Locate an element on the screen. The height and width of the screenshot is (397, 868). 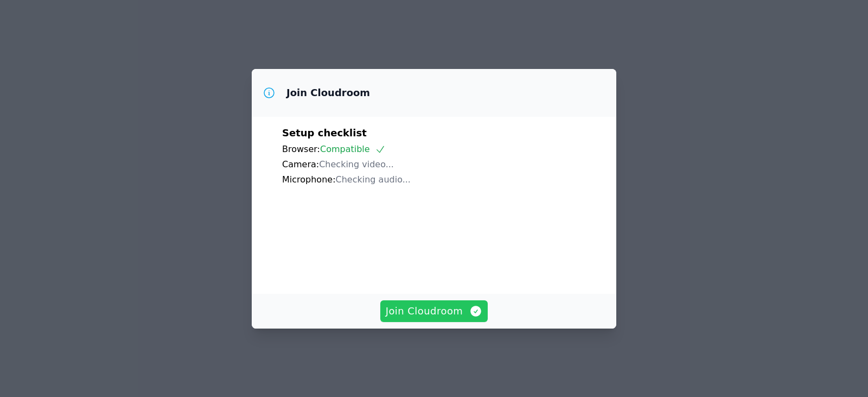
span: Browser: is located at coordinates (301, 149).